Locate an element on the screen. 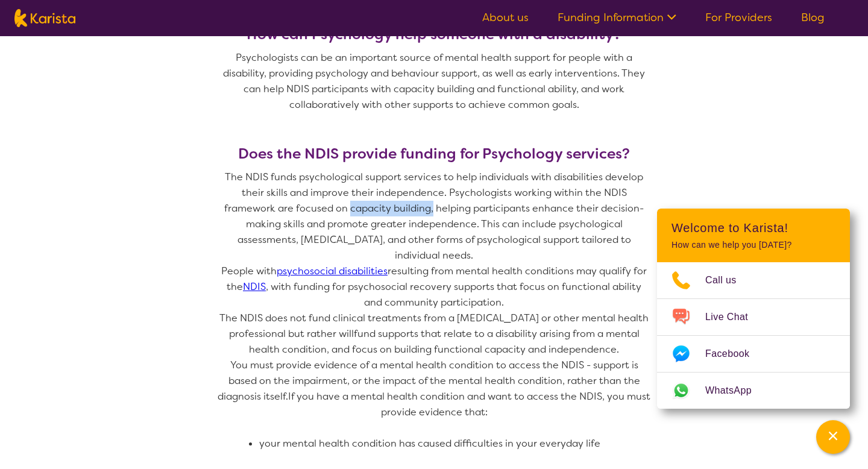  h2: Welcome to Karista! is located at coordinates (753, 228).